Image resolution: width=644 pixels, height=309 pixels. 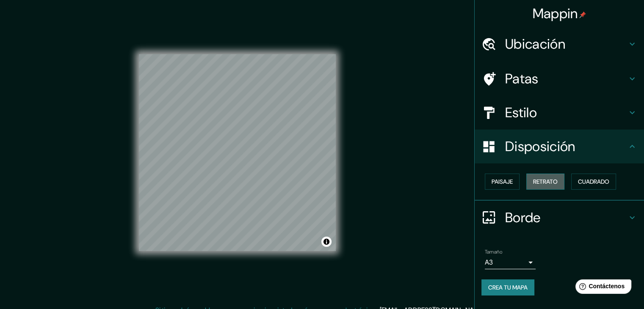 What do you see at coordinates (510, 263) in the screenshot?
I see `div: A3` at bounding box center [510, 263].